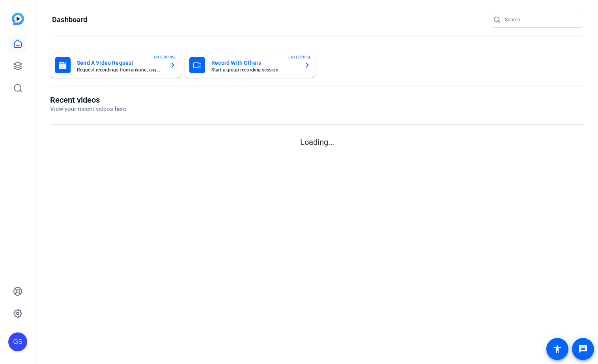 This screenshot has height=364, width=598. I want to click on p: View your recent videos here, so click(88, 109).